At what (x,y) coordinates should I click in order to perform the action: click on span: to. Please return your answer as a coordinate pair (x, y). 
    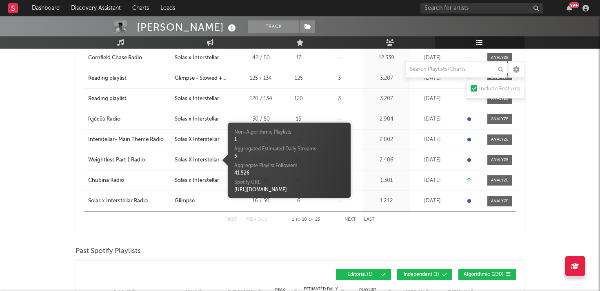
    Looking at the image, I should click on (298, 219).